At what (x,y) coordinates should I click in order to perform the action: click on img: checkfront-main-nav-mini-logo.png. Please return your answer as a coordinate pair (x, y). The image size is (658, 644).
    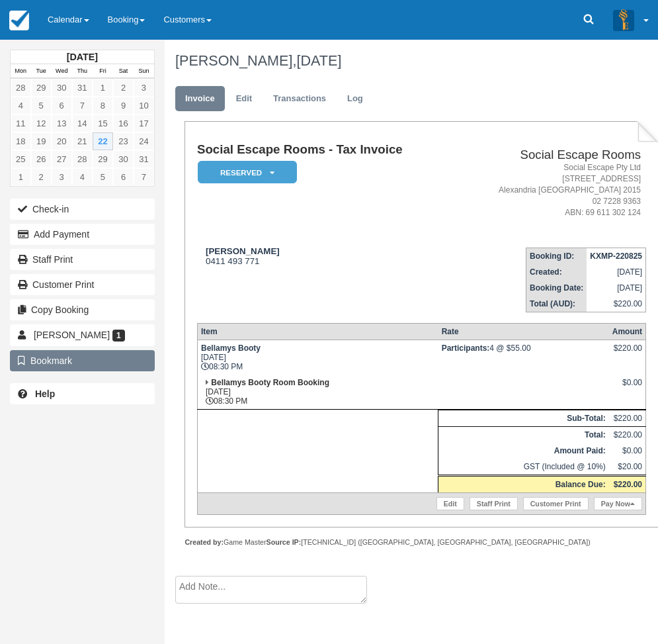
    Looking at the image, I should click on (19, 21).